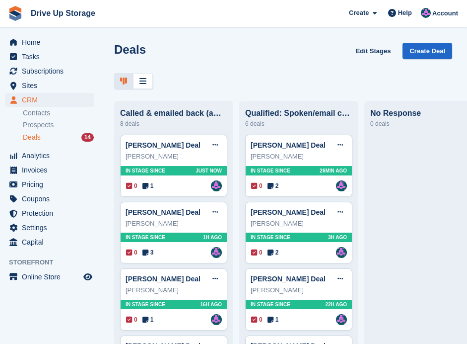  What do you see at coordinates (52, 184) in the screenshot?
I see `span: Pricing` at bounding box center [52, 184].